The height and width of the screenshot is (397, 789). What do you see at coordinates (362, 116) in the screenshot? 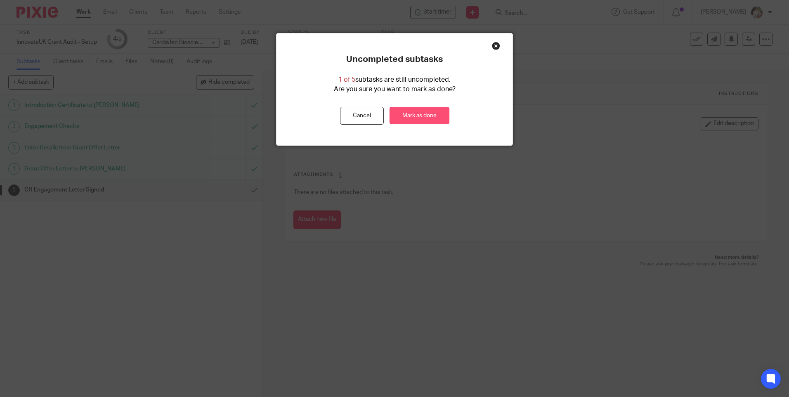
I see `button: Cancel` at bounding box center [362, 116].